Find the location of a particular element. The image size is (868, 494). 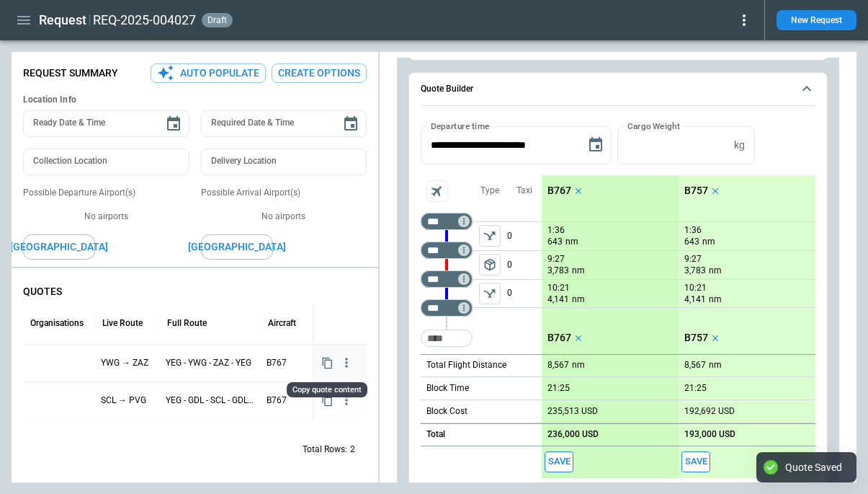

p: 193,000 USD is located at coordinates (710, 433).